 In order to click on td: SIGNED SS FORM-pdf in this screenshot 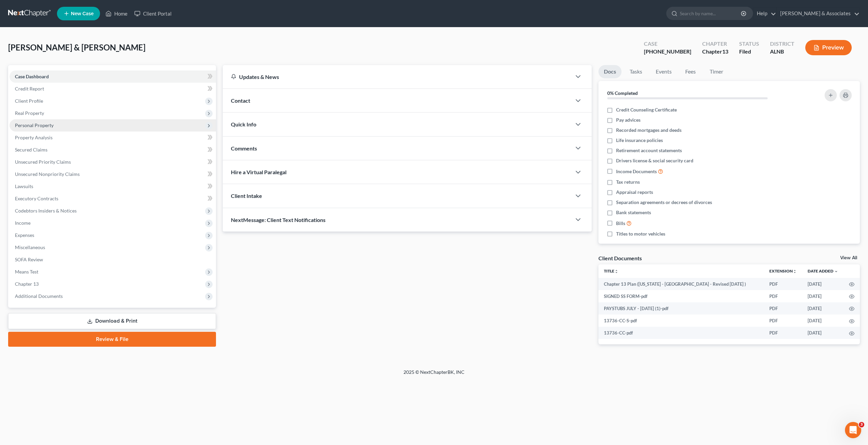, I will do `click(681, 296)`.